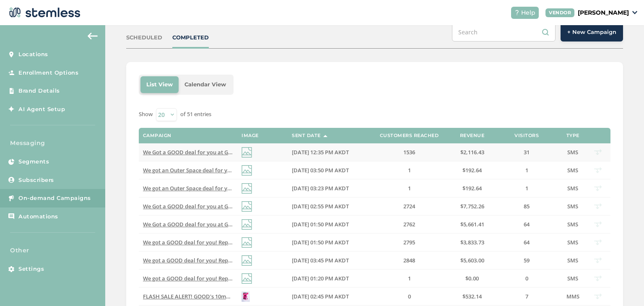 This screenshot has height=306, width=644. What do you see at coordinates (410, 242) in the screenshot?
I see `label: 2795` at bounding box center [410, 242].